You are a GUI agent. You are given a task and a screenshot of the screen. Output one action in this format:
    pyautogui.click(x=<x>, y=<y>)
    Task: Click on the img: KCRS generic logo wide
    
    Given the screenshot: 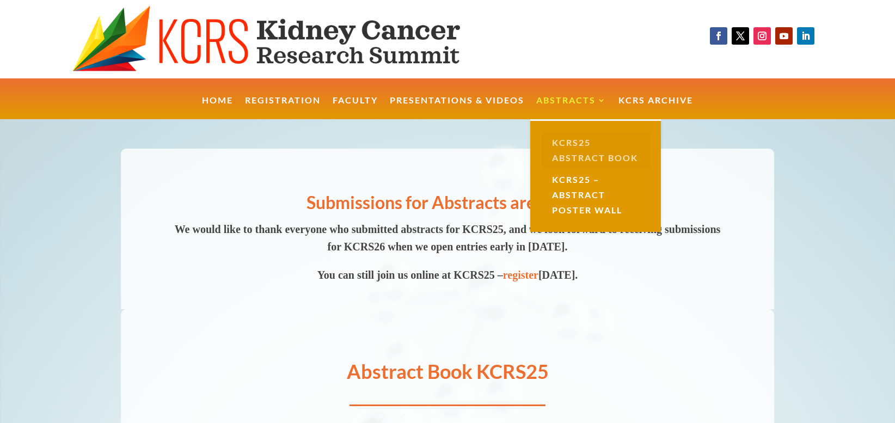 What is the action you would take?
    pyautogui.click(x=289, y=39)
    